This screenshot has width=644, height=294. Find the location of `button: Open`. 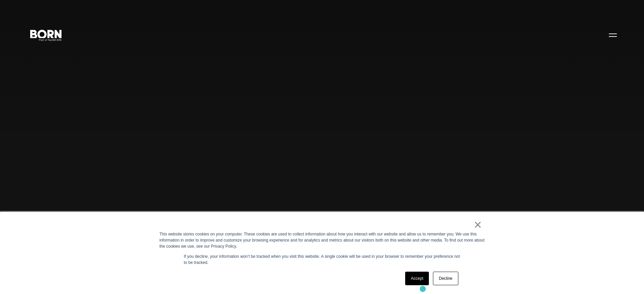

button: Open is located at coordinates (612, 35).